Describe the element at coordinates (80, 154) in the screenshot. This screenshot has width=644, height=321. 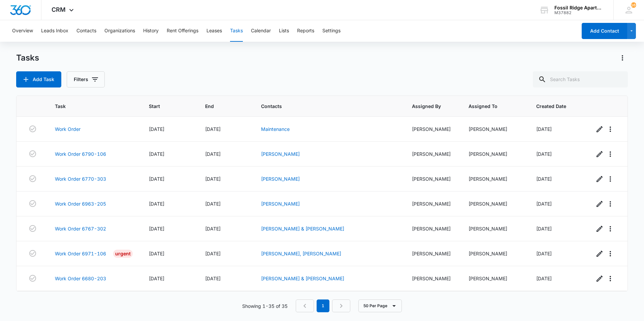
I see `a: Work Order 6790-106` at that location.